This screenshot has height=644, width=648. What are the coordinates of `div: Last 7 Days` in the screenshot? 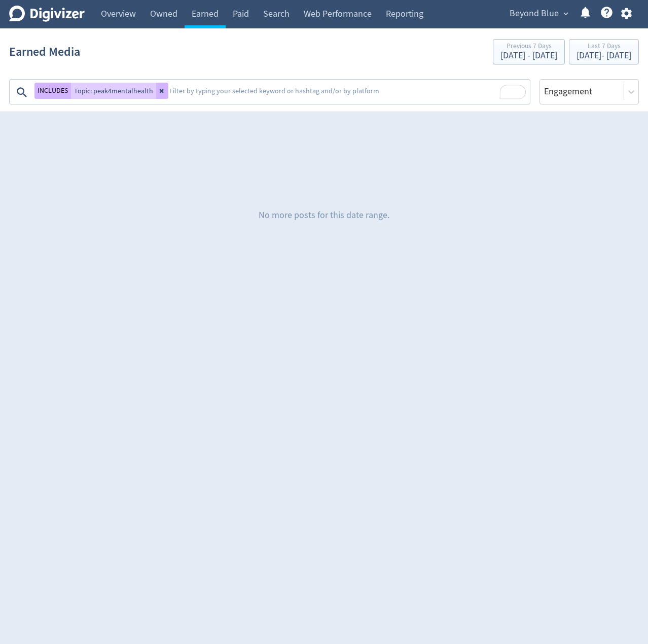 It's located at (604, 47).